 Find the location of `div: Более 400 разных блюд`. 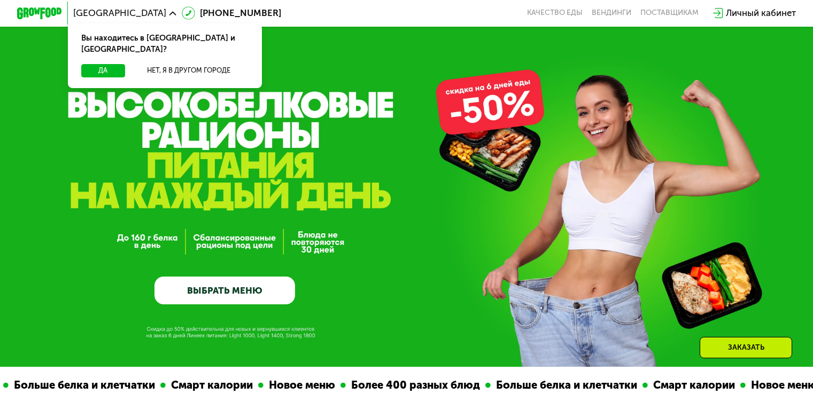

div: Более 400 разных блюд is located at coordinates (412, 385).